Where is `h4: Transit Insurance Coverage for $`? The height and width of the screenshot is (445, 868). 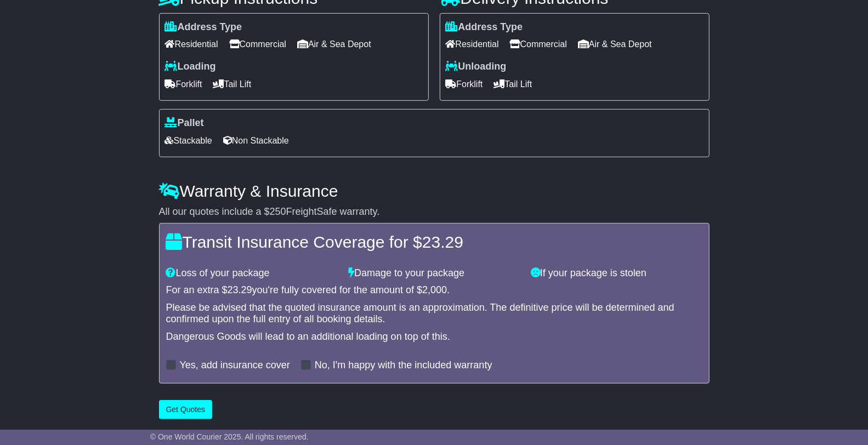
h4: Transit Insurance Coverage for $ is located at coordinates (434, 242).